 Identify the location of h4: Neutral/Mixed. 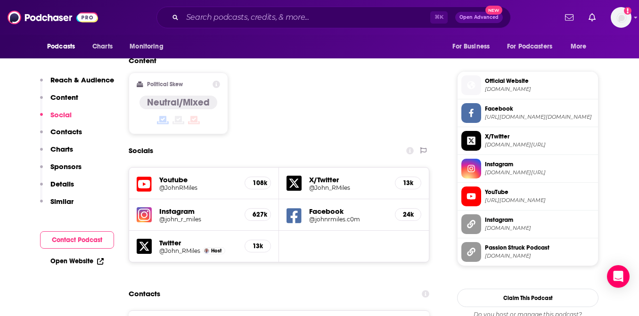
(178, 102).